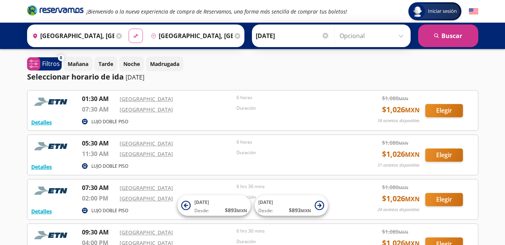  I want to click on button: 0Filtros, so click(44, 64).